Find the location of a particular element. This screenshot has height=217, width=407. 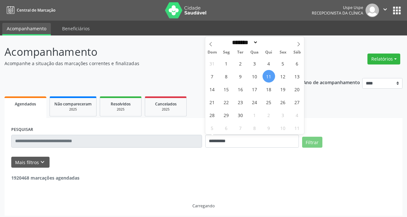

span: Setembro 29, 2025 is located at coordinates (226, 115).